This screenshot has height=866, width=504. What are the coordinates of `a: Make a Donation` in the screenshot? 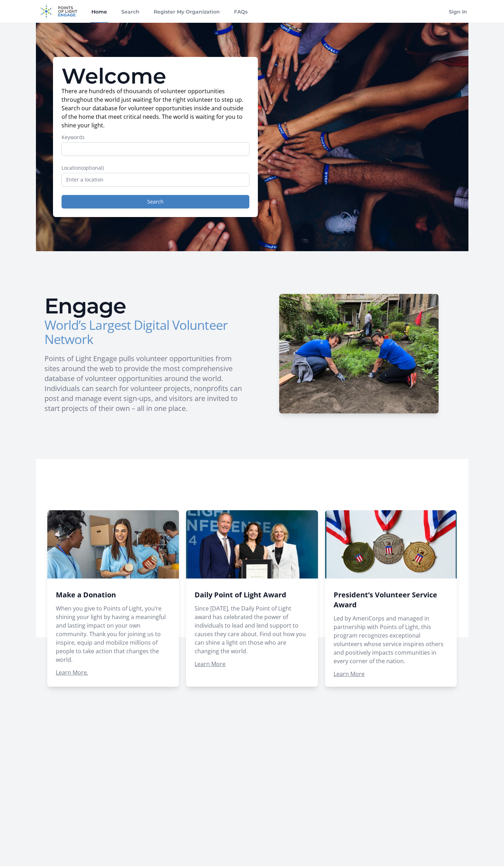 It's located at (86, 595).